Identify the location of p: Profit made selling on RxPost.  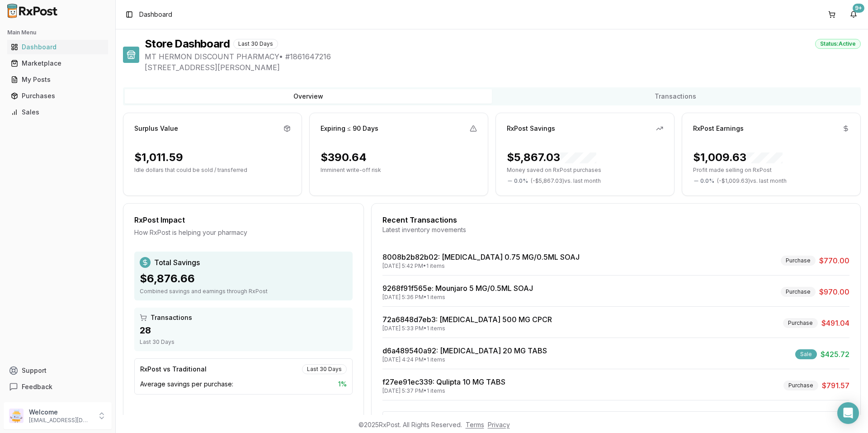
(771, 170).